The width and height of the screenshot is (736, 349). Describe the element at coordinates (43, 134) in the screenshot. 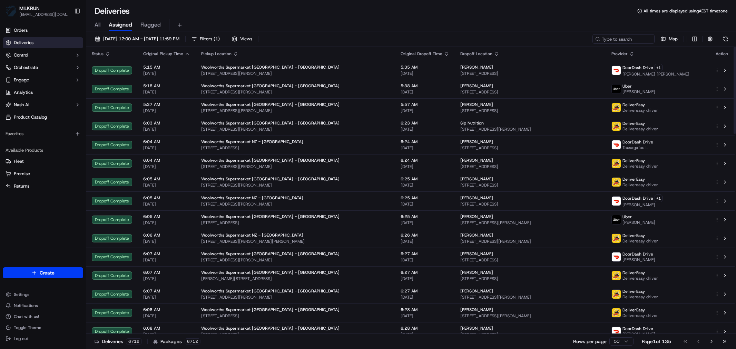

I see `div: Favorites` at that location.